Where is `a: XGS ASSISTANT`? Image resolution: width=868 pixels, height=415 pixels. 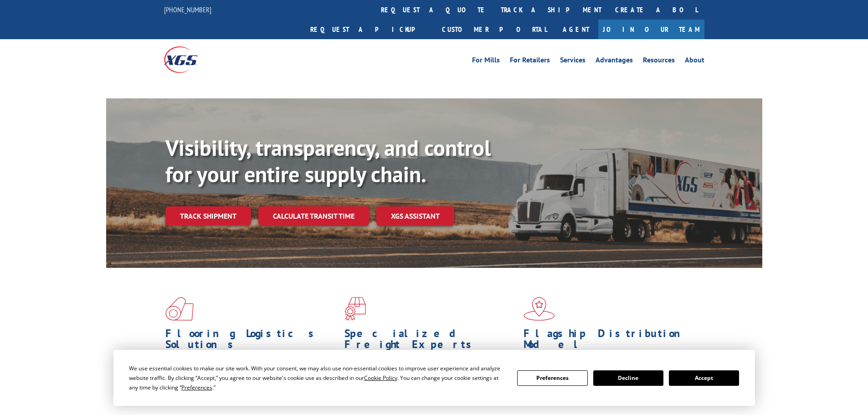 a: XGS ASSISTANT is located at coordinates (415, 216).